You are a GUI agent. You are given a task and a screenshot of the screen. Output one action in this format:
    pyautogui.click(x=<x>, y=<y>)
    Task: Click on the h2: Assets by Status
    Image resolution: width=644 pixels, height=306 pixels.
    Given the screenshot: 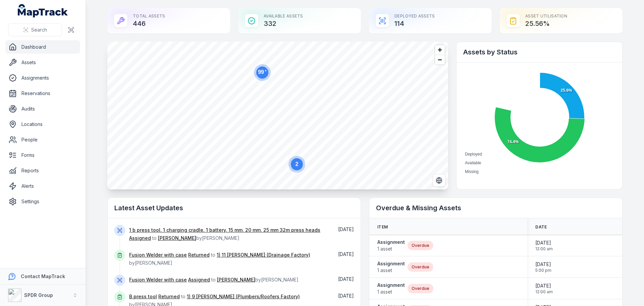 What is the action you would take?
    pyautogui.click(x=539, y=52)
    